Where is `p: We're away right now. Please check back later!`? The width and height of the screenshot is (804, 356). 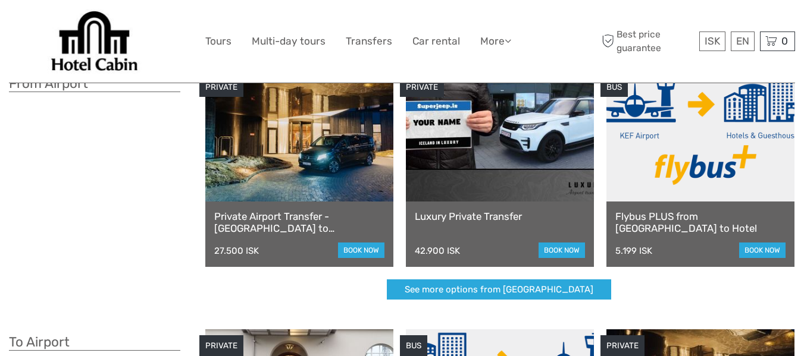 p: We're away right now. Please check back later! is located at coordinates (76, 26).